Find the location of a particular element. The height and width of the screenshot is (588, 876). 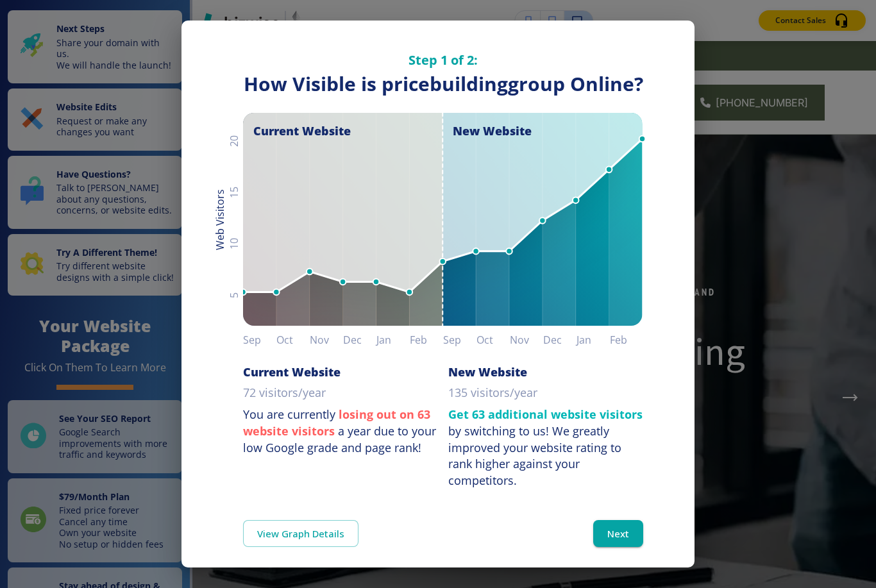

p: You are currently a year due to your low Google grade and page rank! is located at coordinates (341, 430).